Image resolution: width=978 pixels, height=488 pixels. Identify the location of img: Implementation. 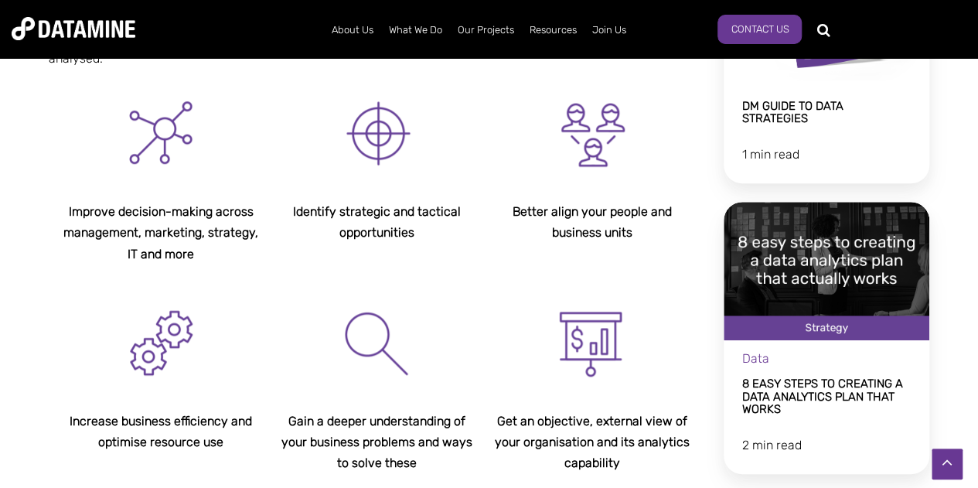
(161, 343).